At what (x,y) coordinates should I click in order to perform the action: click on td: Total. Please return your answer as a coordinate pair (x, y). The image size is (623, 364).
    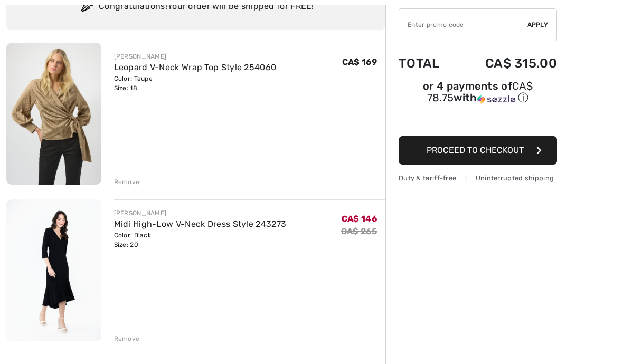
    Looking at the image, I should click on (427, 63).